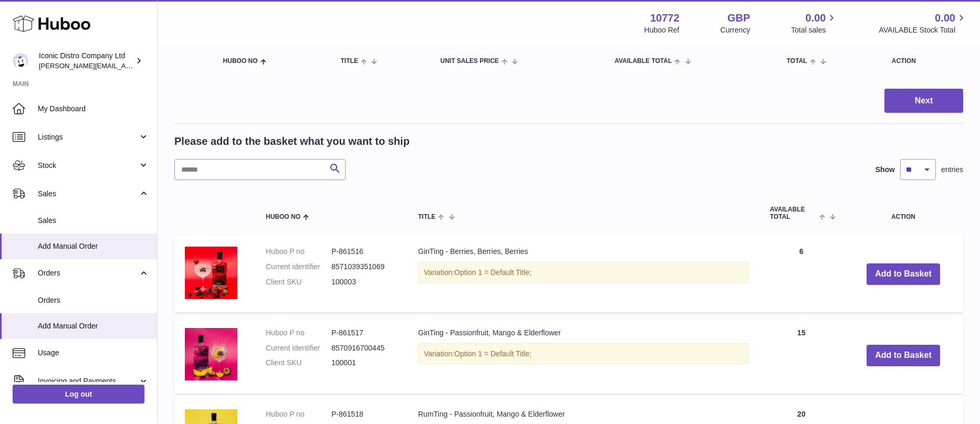 This screenshot has height=424, width=980. Describe the element at coordinates (797, 61) in the screenshot. I see `span: Total` at that location.